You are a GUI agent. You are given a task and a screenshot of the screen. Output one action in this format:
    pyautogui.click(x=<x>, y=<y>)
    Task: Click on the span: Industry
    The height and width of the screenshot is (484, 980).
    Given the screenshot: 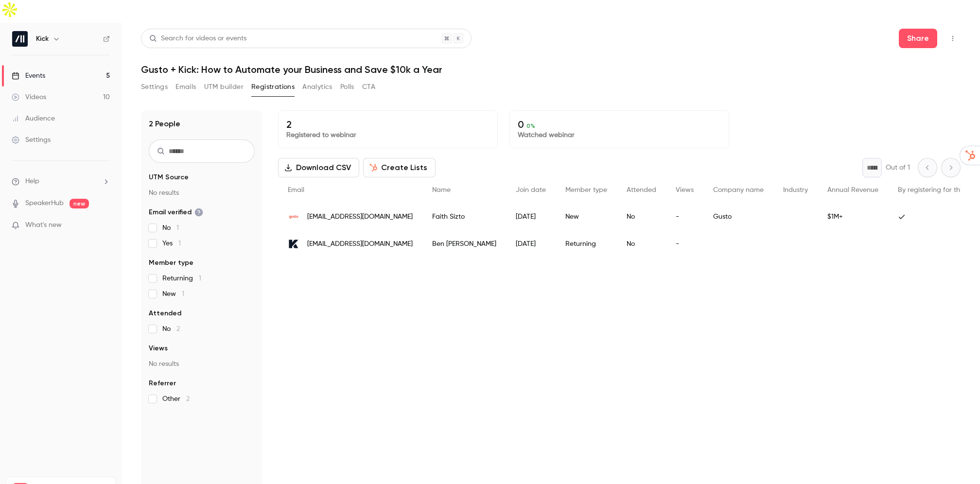 What is the action you would take?
    pyautogui.click(x=795, y=190)
    